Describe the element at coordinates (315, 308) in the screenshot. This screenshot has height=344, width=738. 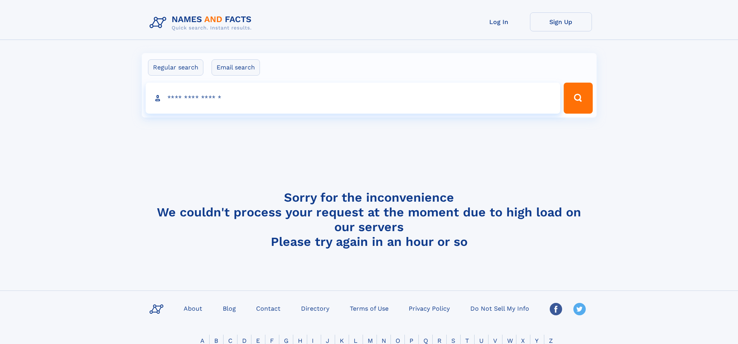
I see `a: Directory` at that location.